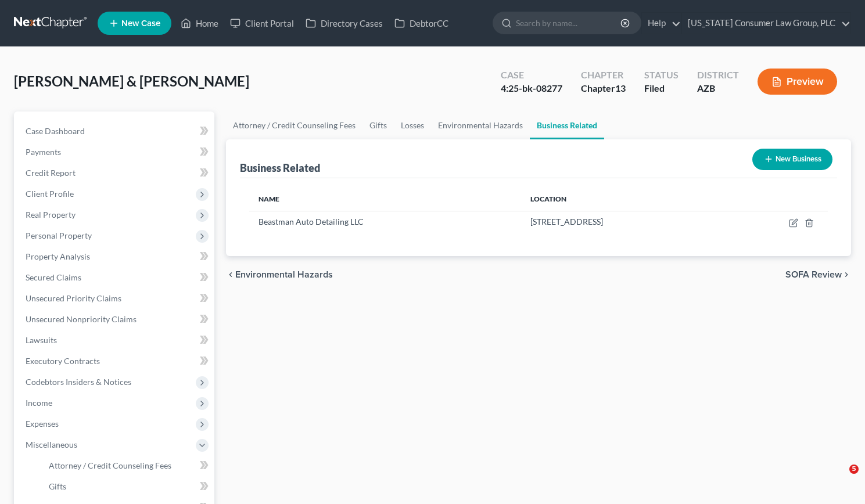  I want to click on a: Unsecured Priority Claims, so click(115, 299).